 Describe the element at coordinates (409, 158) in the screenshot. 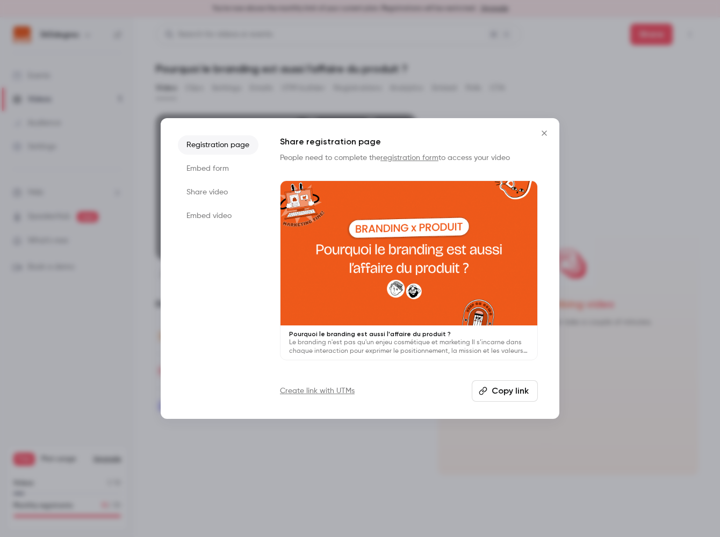

I see `p: People need to complete the to access your video` at that location.